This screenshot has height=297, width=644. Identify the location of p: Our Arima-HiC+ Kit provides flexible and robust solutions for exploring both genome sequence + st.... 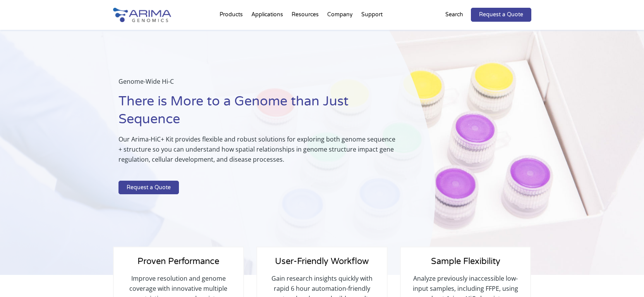
(257, 152).